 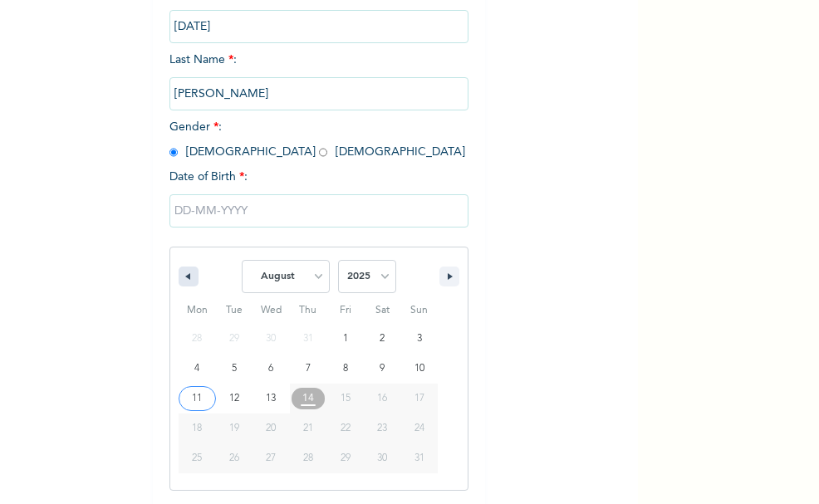 I want to click on span: 8, so click(x=345, y=369).